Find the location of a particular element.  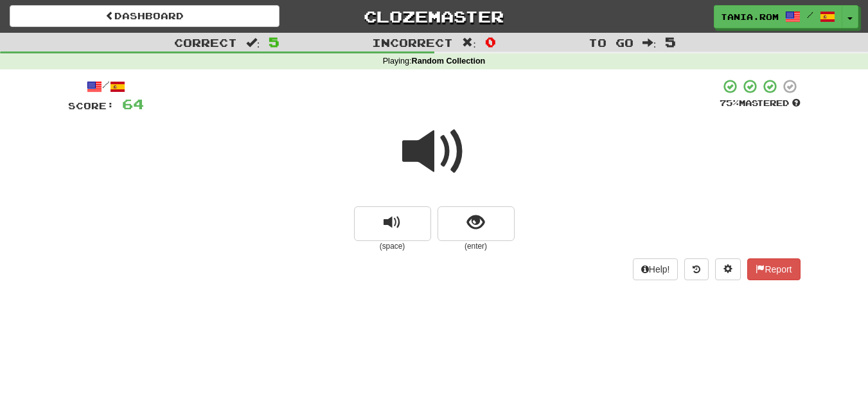

span: 75 % is located at coordinates (729, 103).